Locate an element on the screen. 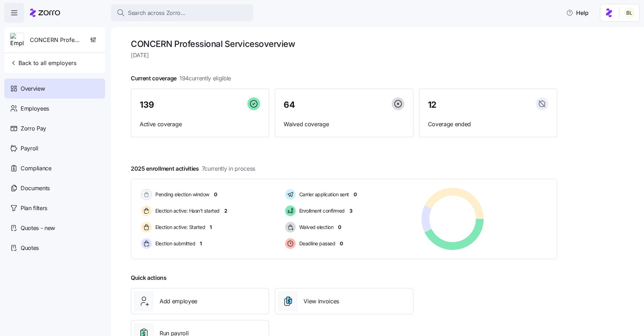 Image resolution: width=644 pixels, height=336 pixels. a: Quotes - new is located at coordinates (55, 228).